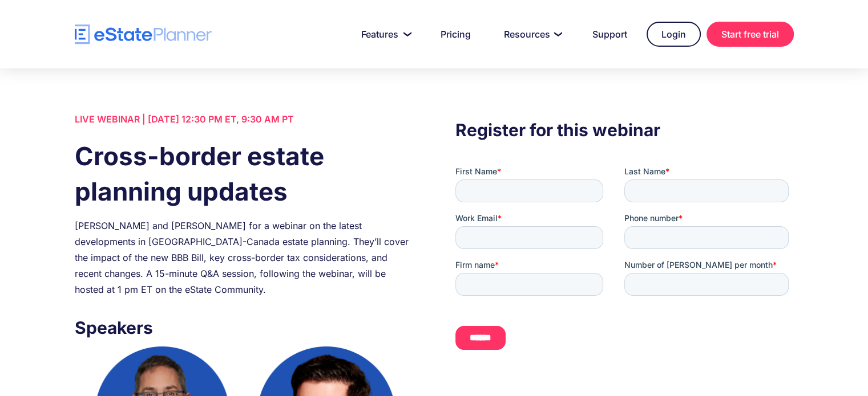  I want to click on a: Start free trial, so click(750, 34).